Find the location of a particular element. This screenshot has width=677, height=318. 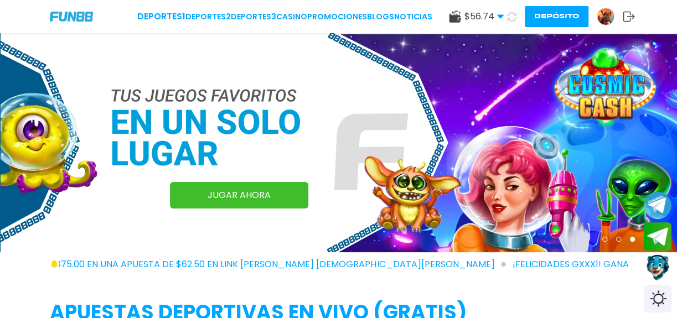

span: $ 56.74 is located at coordinates (484, 17).